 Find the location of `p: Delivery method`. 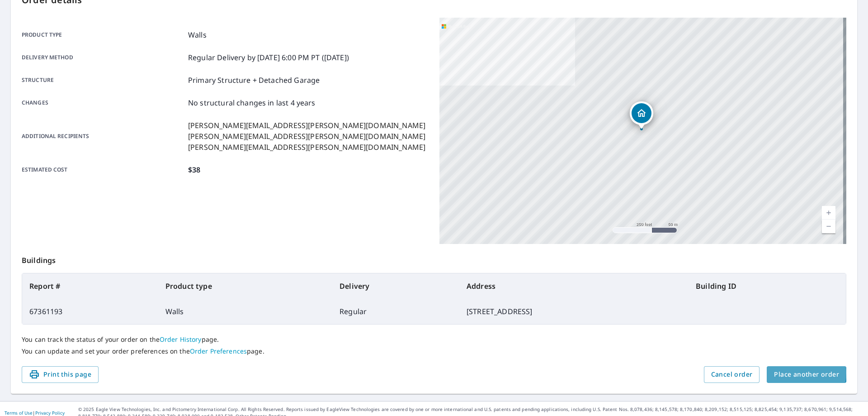

p: Delivery method is located at coordinates (103, 57).